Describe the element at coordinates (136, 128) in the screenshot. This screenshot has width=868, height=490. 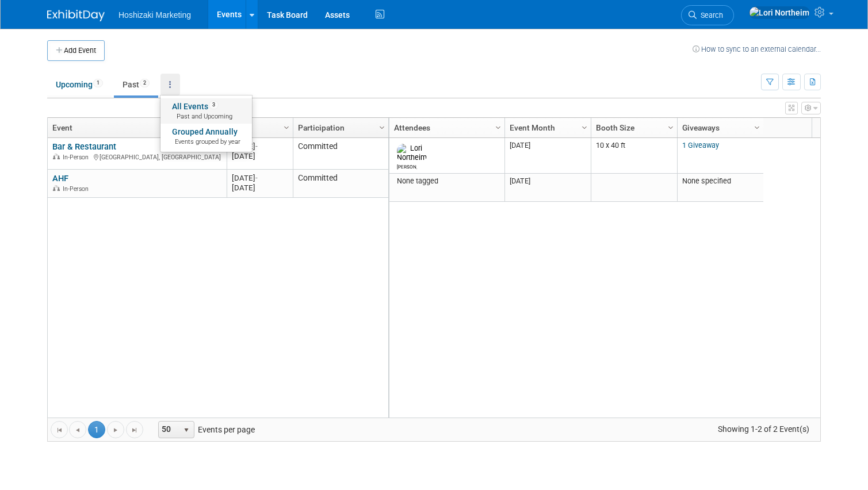
I see `a: Event` at that location.